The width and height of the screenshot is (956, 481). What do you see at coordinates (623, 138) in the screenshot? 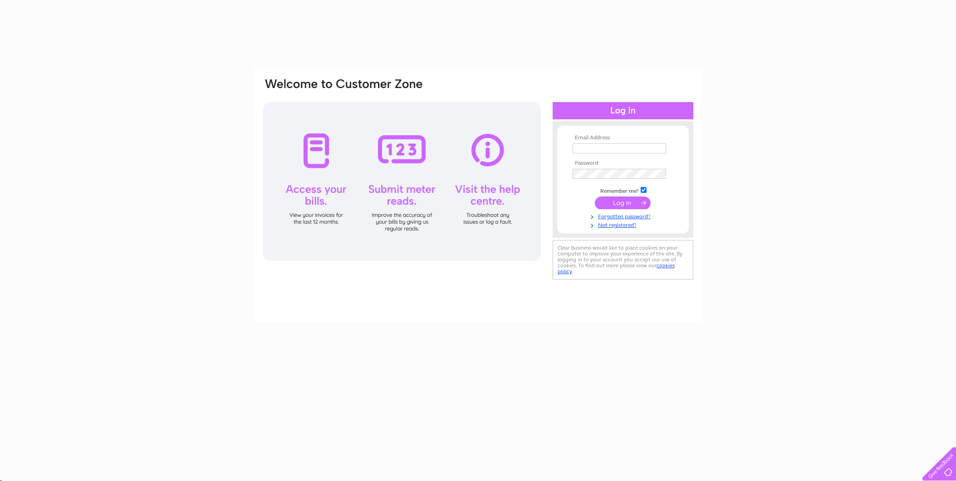
I see `th: Email Address:` at bounding box center [623, 138].